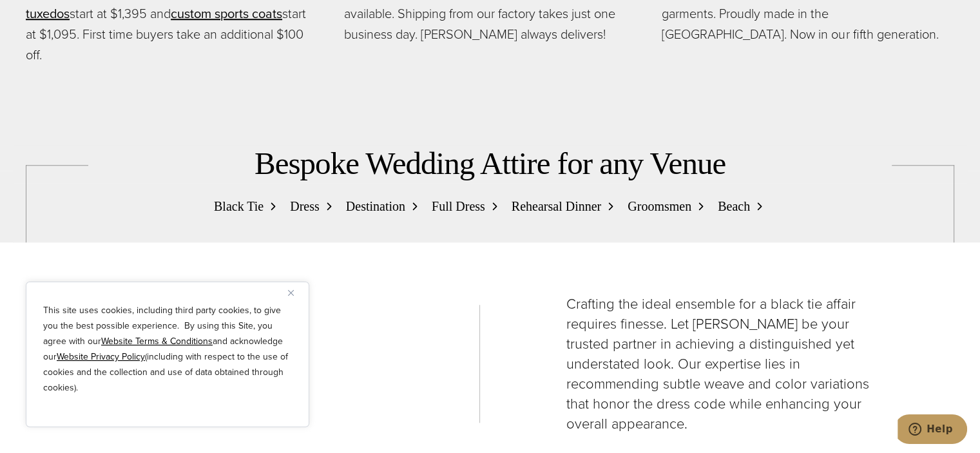  Describe the element at coordinates (659, 206) in the screenshot. I see `span: Groomsmen` at that location.